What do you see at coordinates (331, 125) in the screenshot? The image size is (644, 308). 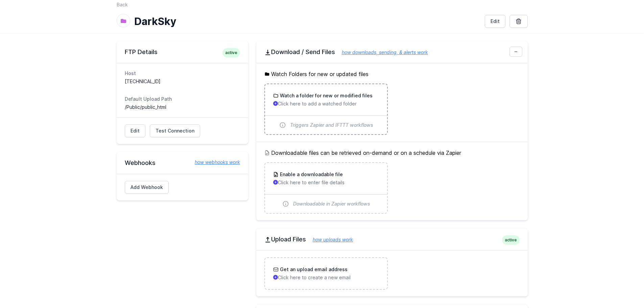 I see `span: Triggers Zapier and IFTTT workflows` at bounding box center [331, 125].